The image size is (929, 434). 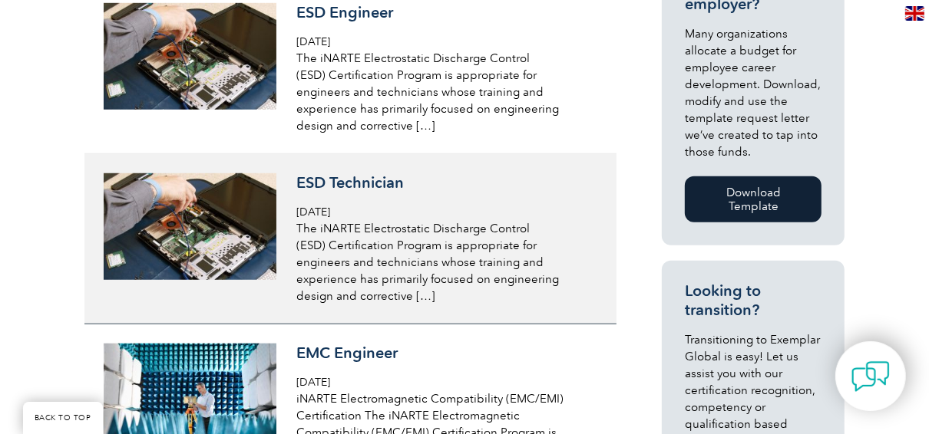 I want to click on img: en, so click(x=914, y=13).